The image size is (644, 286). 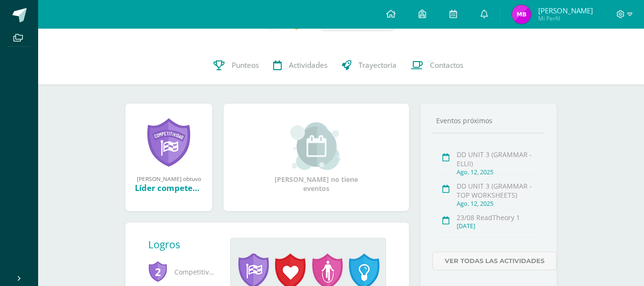 I want to click on img: event_small.png, so click(x=316, y=146).